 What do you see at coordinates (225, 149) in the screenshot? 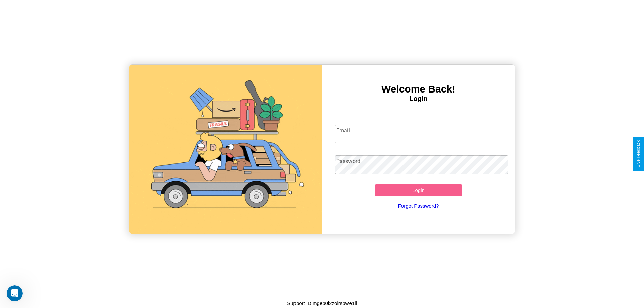
I see `img: gif` at bounding box center [225, 149].